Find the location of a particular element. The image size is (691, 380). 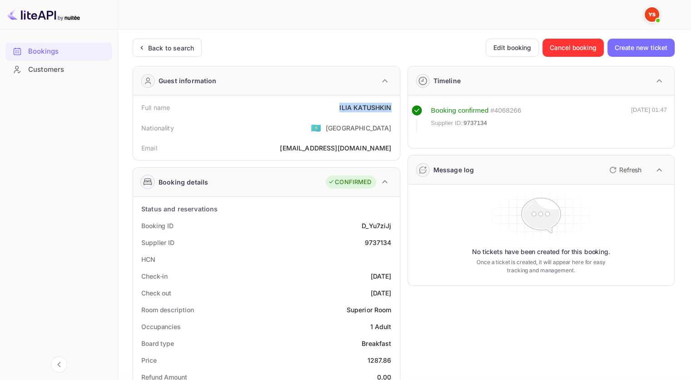

span: 9737134 is located at coordinates (475, 123).